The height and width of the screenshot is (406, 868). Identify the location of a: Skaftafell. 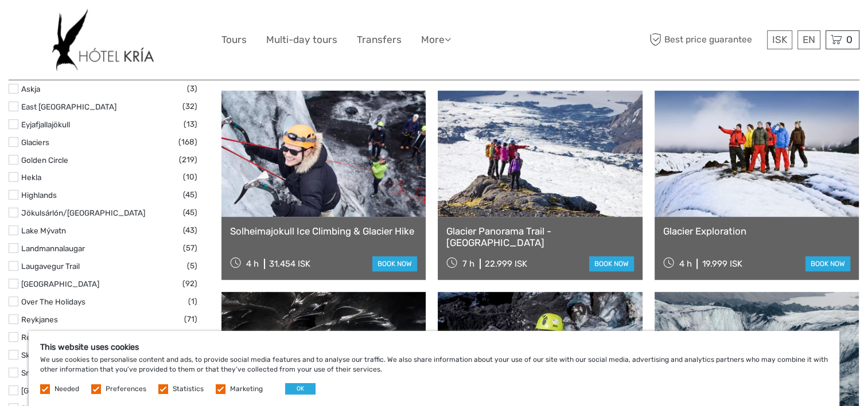
(38, 355).